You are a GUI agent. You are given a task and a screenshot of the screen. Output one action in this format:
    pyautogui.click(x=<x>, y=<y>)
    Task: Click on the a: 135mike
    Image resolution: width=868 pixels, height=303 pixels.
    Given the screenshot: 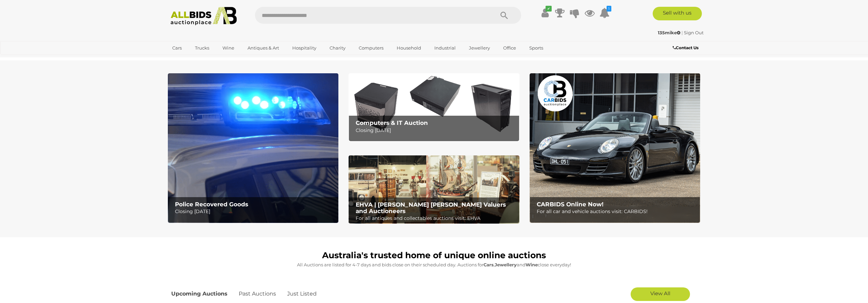 What is the action you would take?
    pyautogui.click(x=669, y=33)
    